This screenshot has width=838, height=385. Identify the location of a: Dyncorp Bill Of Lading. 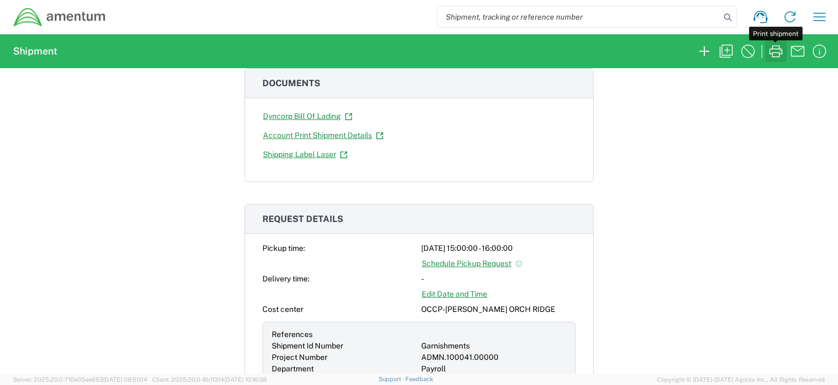
(308, 116).